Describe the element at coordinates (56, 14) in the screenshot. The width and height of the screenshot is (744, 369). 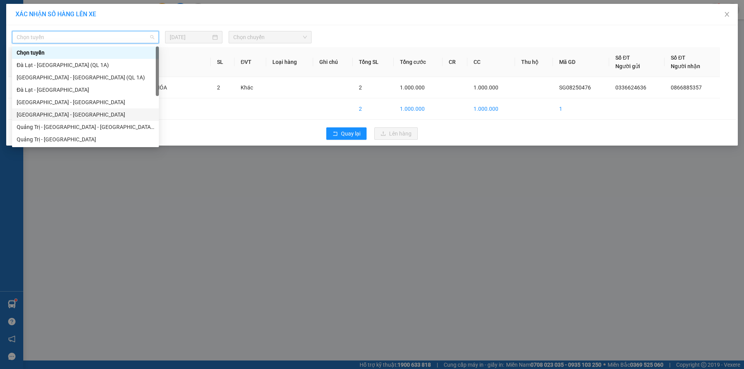
I see `span: XÁC NHẬN SỐ HÀNG LÊN XE` at that location.